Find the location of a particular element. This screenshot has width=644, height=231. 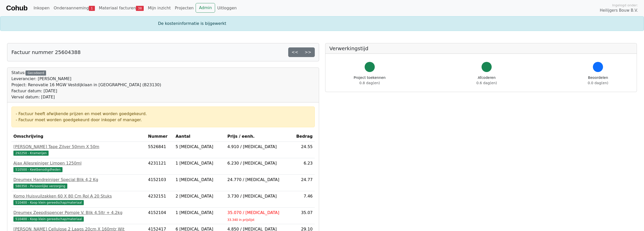

th: Aantal is located at coordinates (199, 136).